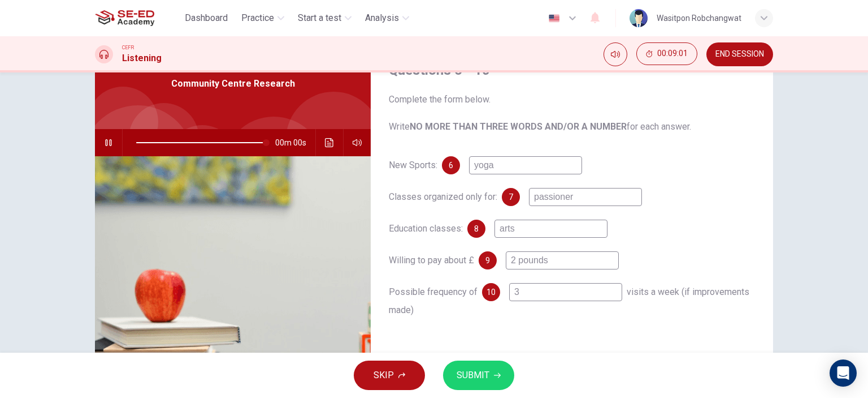 Image resolution: width=868 pixels, height=398 pixels. What do you see at coordinates (387, 18) in the screenshot?
I see `button: Analysis` at bounding box center [387, 18].